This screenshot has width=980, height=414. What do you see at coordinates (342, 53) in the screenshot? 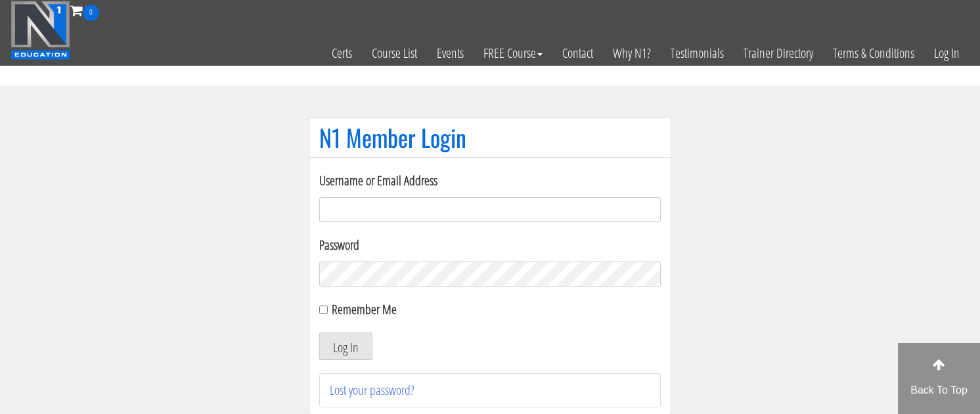
I see `a: Certs` at bounding box center [342, 53].